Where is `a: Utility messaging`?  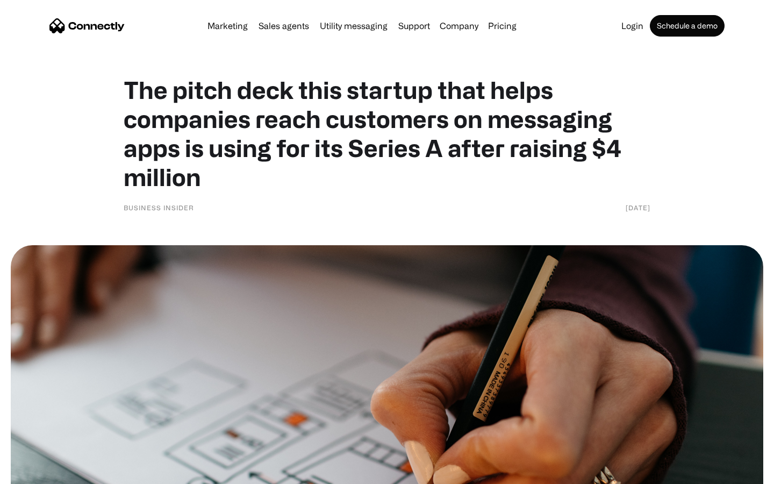
a: Utility messaging is located at coordinates (354, 26).